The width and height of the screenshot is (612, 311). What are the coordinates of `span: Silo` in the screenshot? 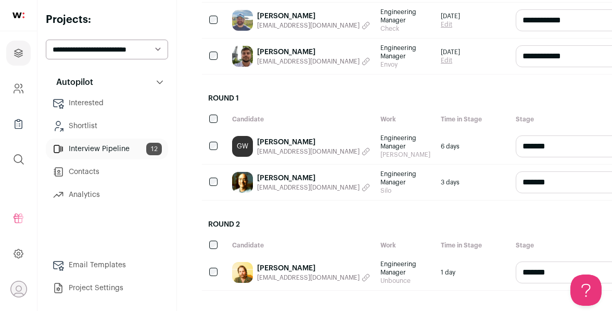 It's located at (405, 190).